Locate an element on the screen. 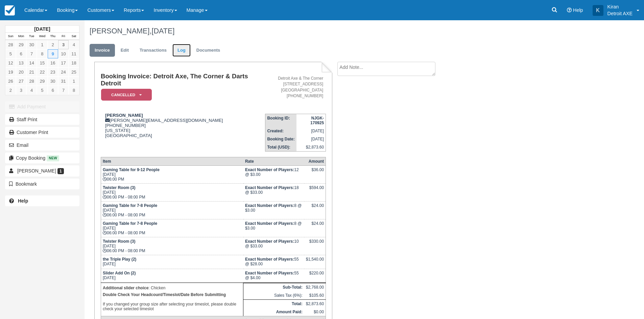 The height and width of the screenshot is (319, 644). a: 26 is located at coordinates (11, 81).